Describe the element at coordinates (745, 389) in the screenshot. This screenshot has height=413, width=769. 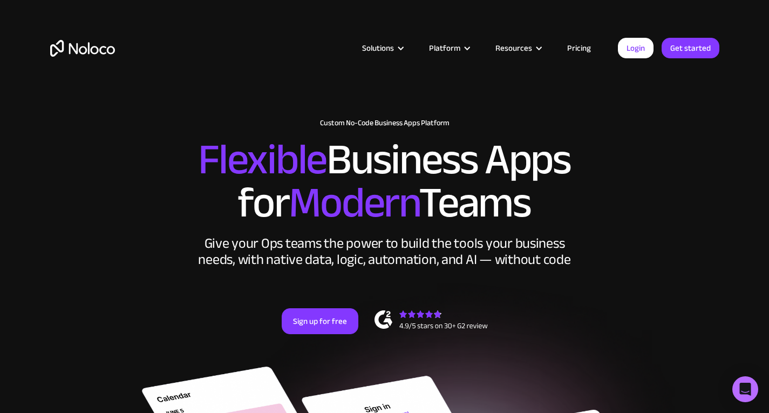
I see `div: Open Intercom Messenger` at that location.